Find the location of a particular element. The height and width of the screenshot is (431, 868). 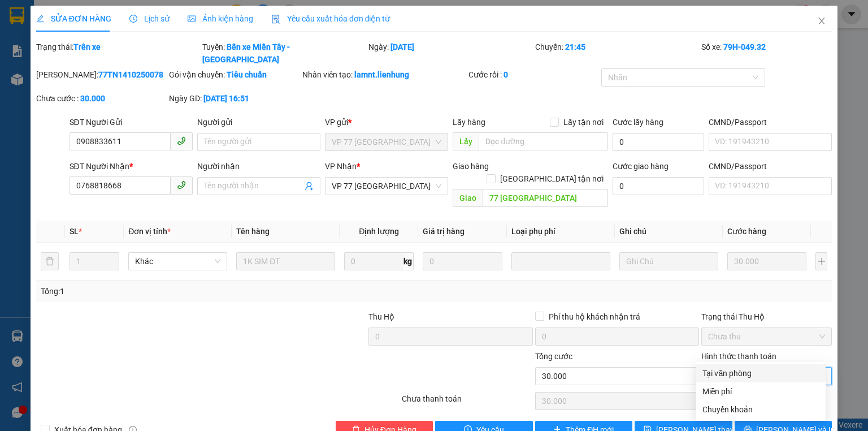

span: Lấy hàng is located at coordinates (469, 122).